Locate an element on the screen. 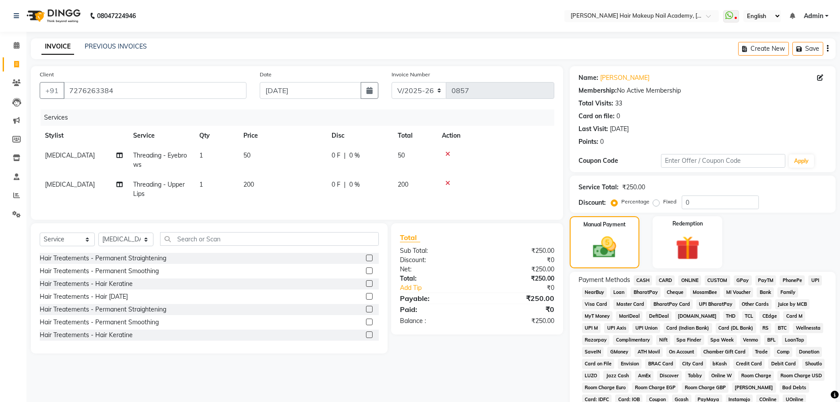 Image resolution: width=840 pixels, height=402 pixels. span: Payment Methods is located at coordinates (604, 279).